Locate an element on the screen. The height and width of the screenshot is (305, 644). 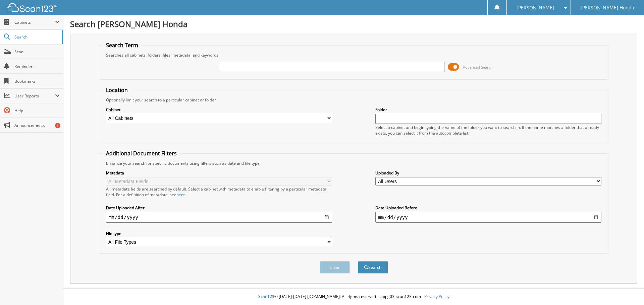
img: scan123-logo-white.svg is located at coordinates (32, 7).